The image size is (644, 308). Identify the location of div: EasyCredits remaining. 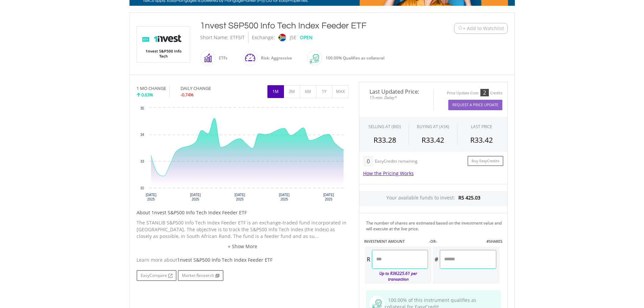
(396, 162).